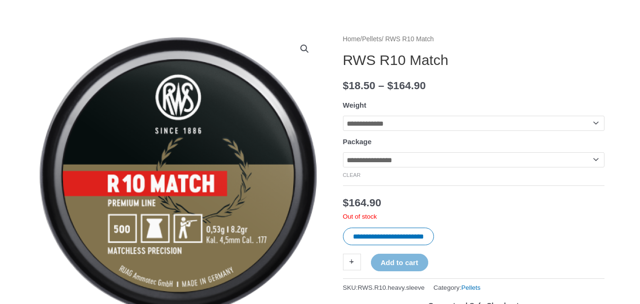 This screenshot has height=304, width=640. What do you see at coordinates (391, 287) in the screenshot?
I see `span: RWS.R10.heavy.sleeve` at bounding box center [391, 287].